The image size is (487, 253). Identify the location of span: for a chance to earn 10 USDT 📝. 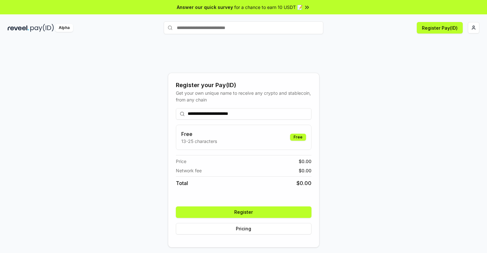
(269, 7).